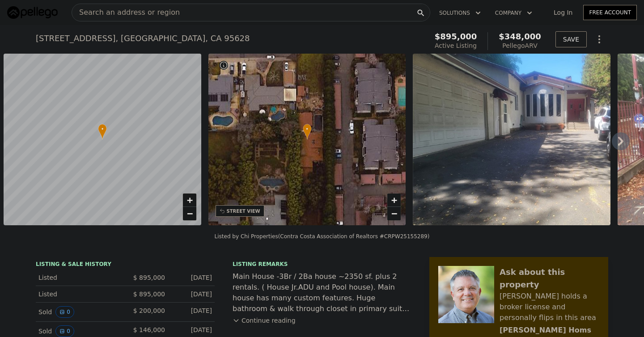 The width and height of the screenshot is (644, 337). Describe the element at coordinates (563, 13) in the screenshot. I see `a: Log In` at that location.